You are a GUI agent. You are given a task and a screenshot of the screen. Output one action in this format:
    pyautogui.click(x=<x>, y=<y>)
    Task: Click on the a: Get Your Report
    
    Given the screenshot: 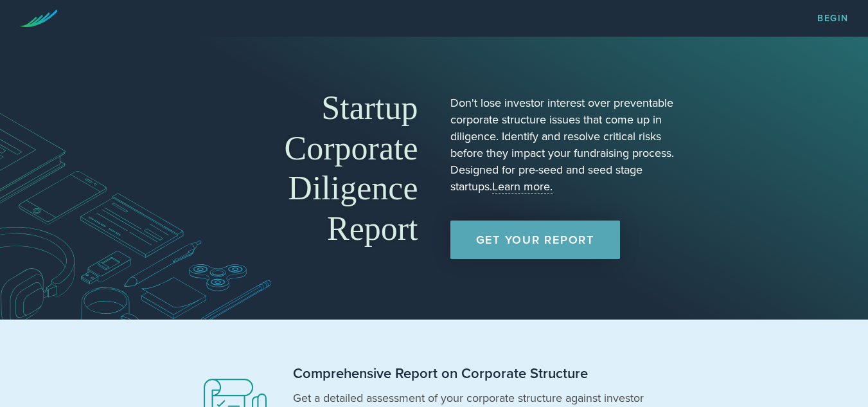 What is the action you would take?
    pyautogui.click(x=535, y=240)
    